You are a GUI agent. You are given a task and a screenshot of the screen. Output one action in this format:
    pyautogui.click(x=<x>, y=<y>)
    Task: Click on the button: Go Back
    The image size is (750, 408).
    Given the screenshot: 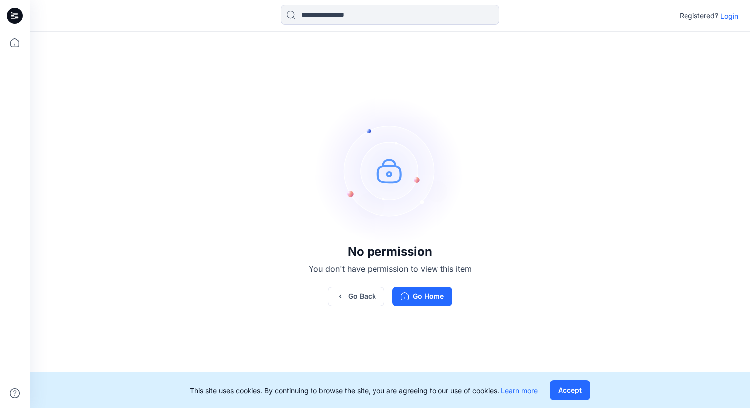 What is the action you would take?
    pyautogui.click(x=356, y=297)
    